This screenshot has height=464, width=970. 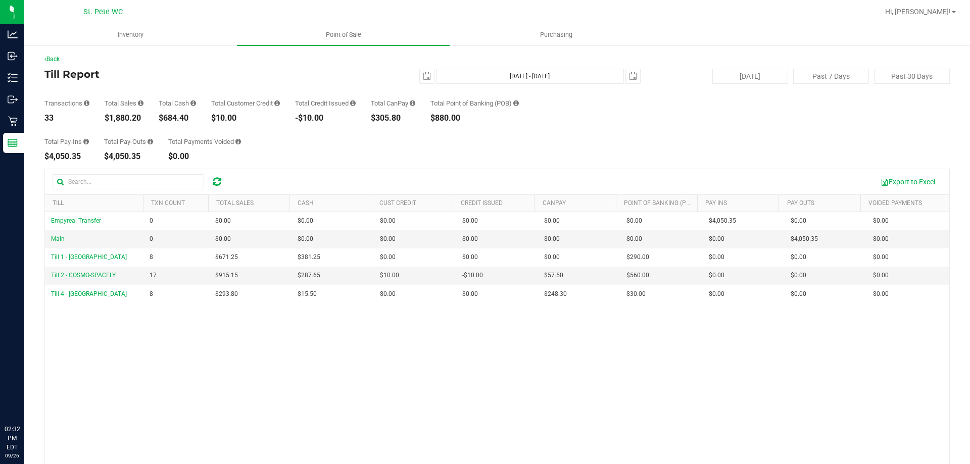 What do you see at coordinates (177, 103) in the screenshot?
I see `div: Total Cash` at bounding box center [177, 103].